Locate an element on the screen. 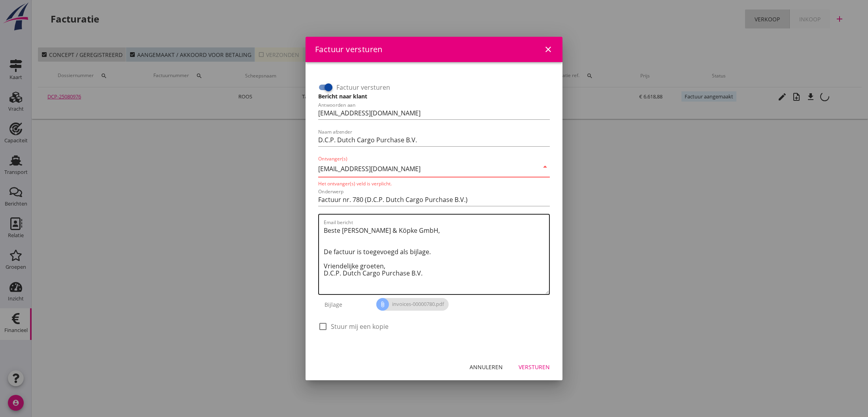 This screenshot has height=417, width=868. label: Stuur mij een kopie is located at coordinates (360, 326).